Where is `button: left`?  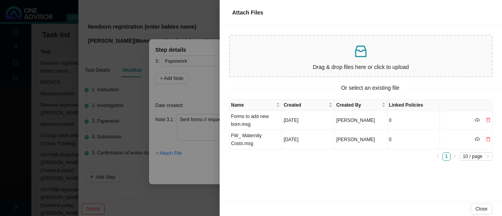
button: left is located at coordinates (438, 156).